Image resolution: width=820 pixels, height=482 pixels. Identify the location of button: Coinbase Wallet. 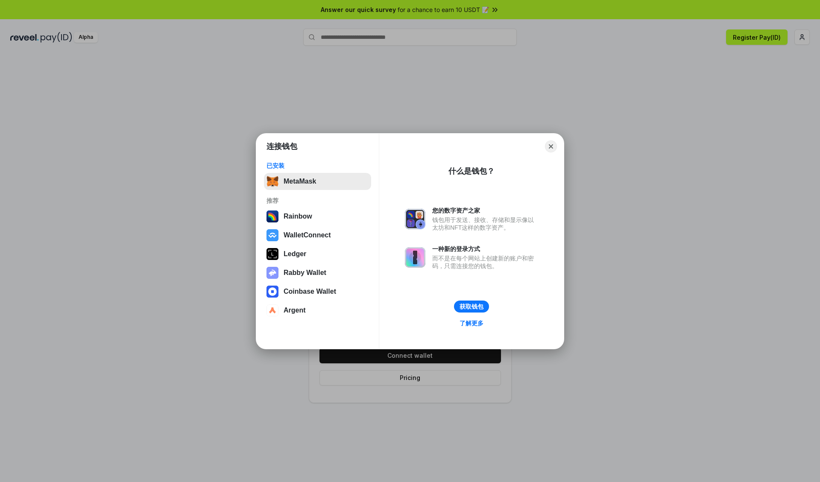
(318, 292).